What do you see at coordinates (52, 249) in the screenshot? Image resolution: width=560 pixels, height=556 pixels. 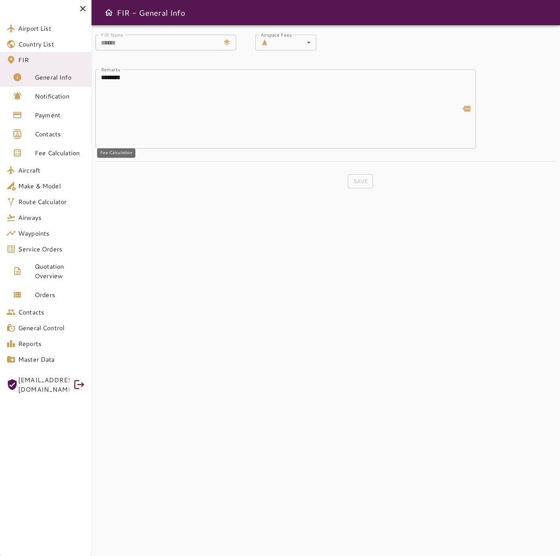 I see `span: Service Orders` at bounding box center [52, 249].